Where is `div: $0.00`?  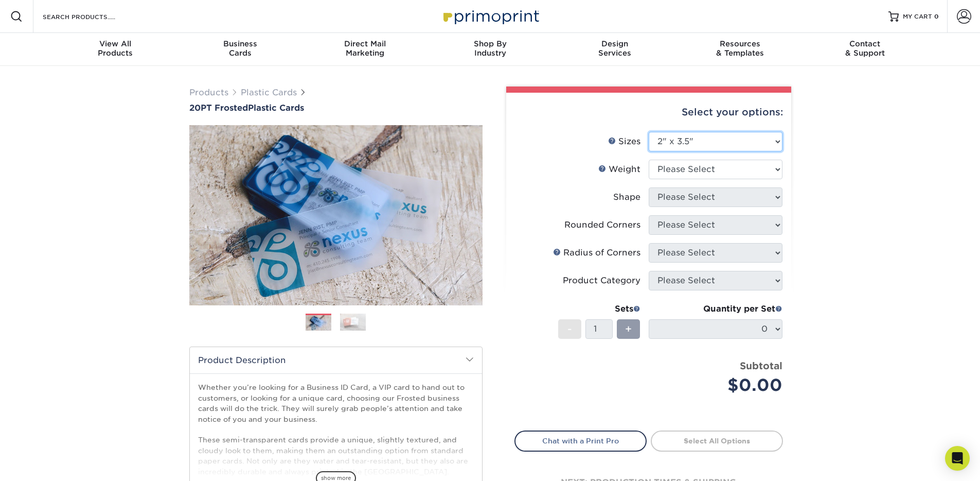 div: $0.00 is located at coordinates (719, 385).